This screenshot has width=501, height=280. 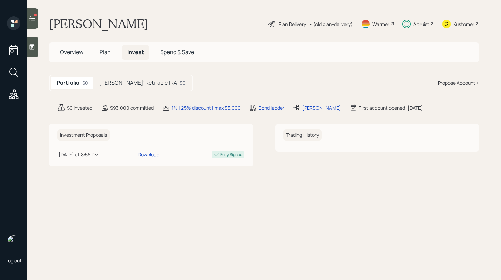 What do you see at coordinates (84, 135) in the screenshot?
I see `h6: Investment Proposals` at bounding box center [84, 135].